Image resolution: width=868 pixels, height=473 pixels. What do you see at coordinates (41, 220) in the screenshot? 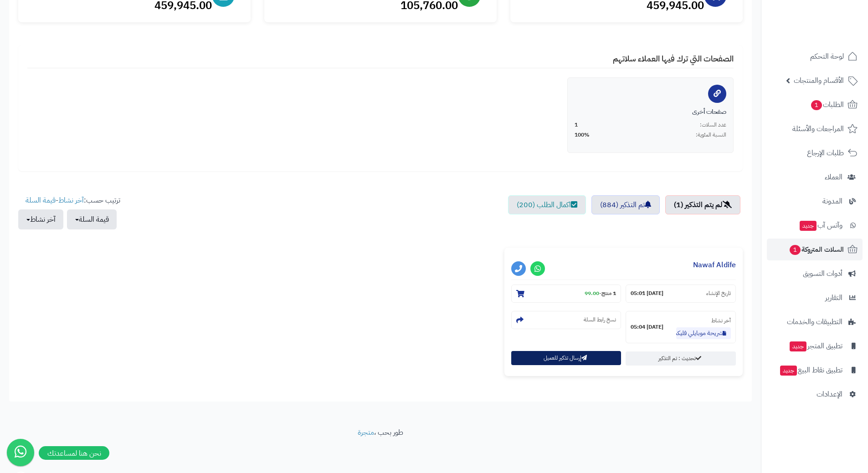
I see `button: آخر نشاط` at bounding box center [41, 220].